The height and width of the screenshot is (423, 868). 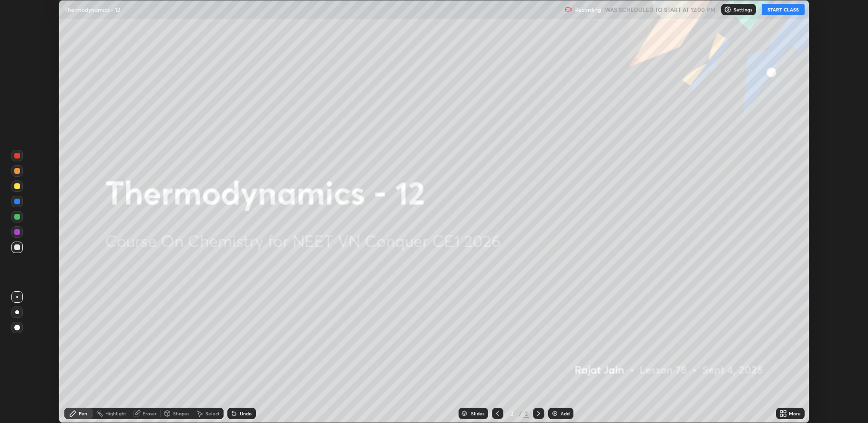 I want to click on div: Shapes, so click(x=181, y=413).